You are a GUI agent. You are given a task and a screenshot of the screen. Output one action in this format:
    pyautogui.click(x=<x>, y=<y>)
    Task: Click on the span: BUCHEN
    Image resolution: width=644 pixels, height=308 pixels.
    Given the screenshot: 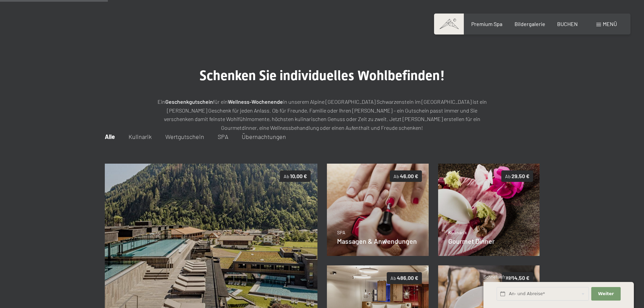 What is the action you would take?
    pyautogui.click(x=567, y=24)
    